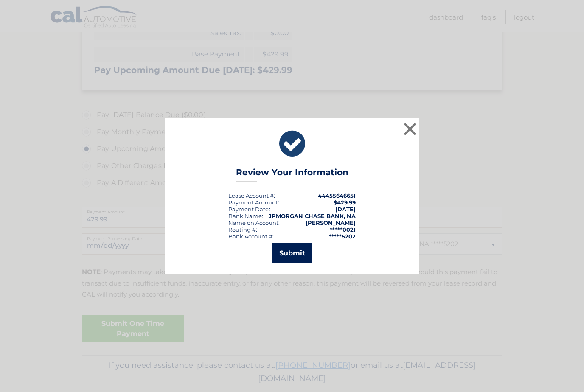  I want to click on div: Lease Account #:, so click(252, 196).